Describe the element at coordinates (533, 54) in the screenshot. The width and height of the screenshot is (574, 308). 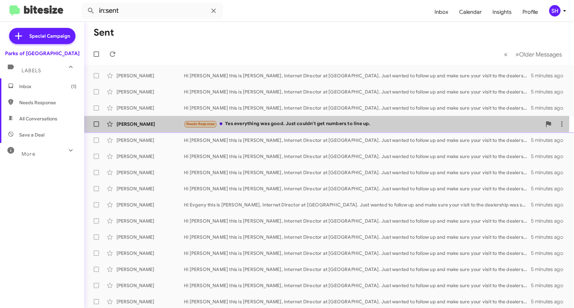
I see `nav: Page navigation example` at that location.